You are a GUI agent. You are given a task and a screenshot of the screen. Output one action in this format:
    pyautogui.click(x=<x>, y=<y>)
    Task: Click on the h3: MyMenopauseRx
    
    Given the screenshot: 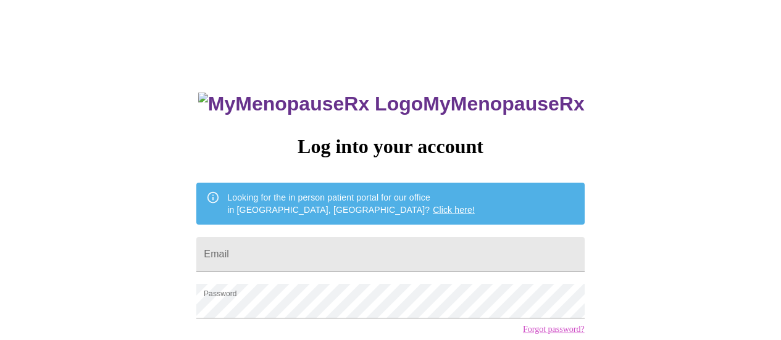 What is the action you would take?
    pyautogui.click(x=391, y=104)
    